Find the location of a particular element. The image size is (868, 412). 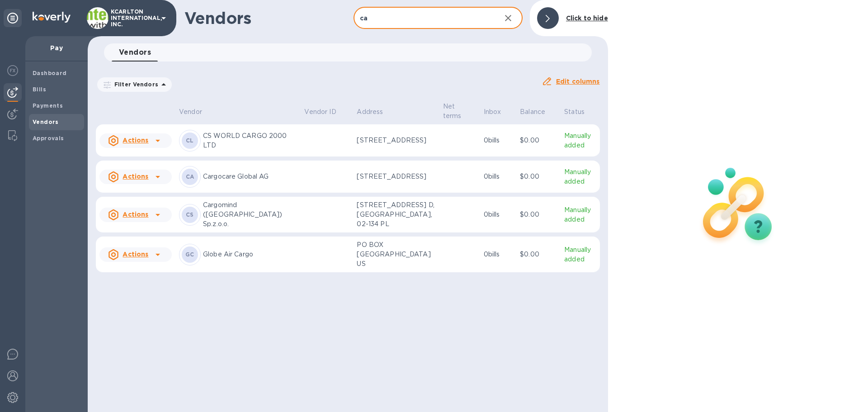

u: Edit columns is located at coordinates (578, 82).